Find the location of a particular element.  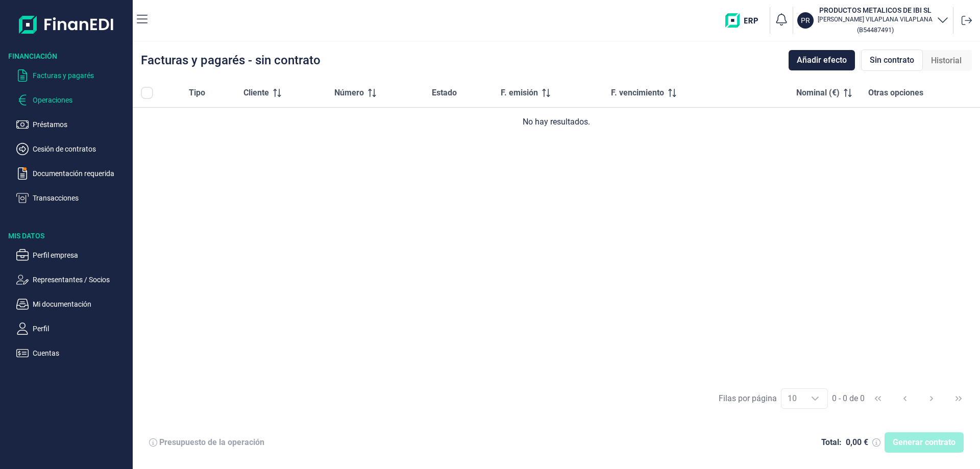

div: Presupuesto de la operación is located at coordinates (212, 442).